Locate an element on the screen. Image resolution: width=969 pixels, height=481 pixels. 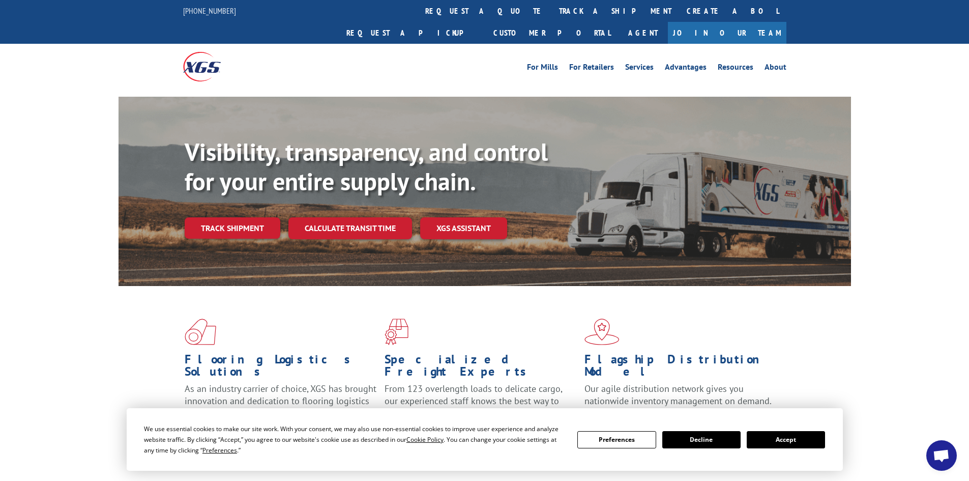
span: As an industry carrier of choice, XGS has brought innovation and dedication to flooring logistics... is located at coordinates (280, 400).